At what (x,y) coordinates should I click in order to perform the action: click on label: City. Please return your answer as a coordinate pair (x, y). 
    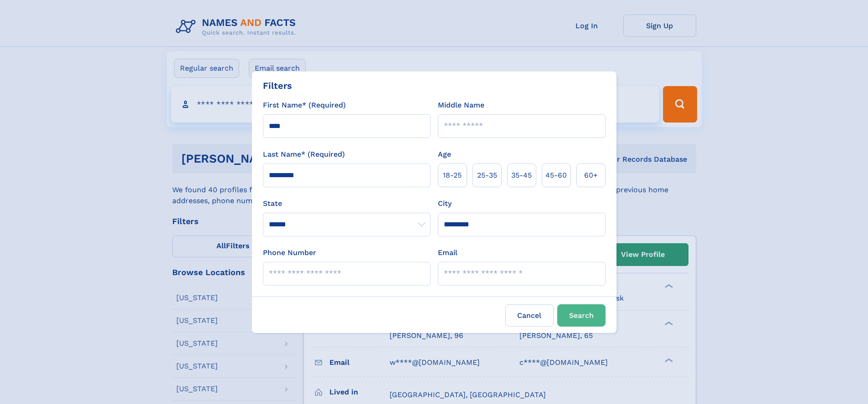
    Looking at the image, I should click on (445, 203).